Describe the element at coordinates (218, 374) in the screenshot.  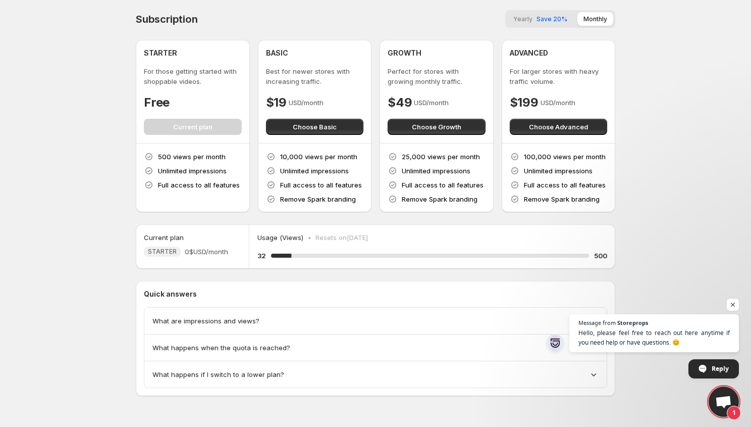
I see `span: What happens if I switch to a lower plan?` at that location.